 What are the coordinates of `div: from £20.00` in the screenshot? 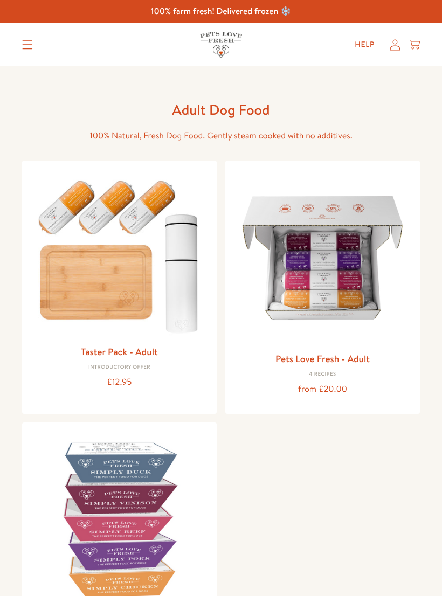 It's located at (322, 389).